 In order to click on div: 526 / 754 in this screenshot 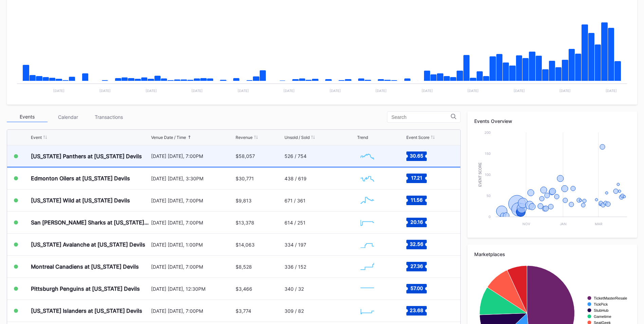, I will do `click(296, 156)`.